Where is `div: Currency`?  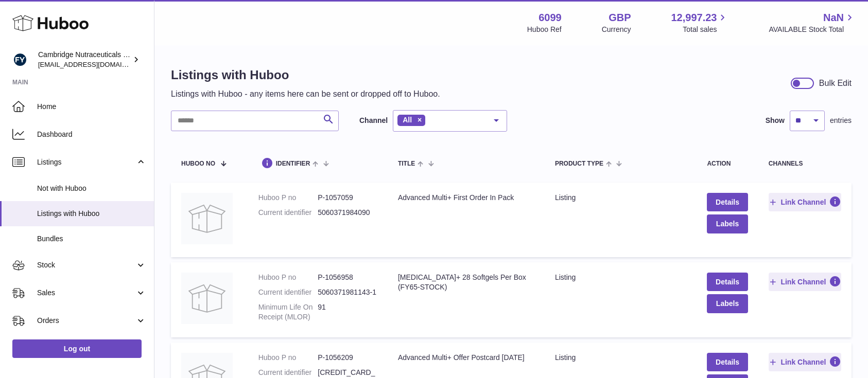
div: Currency is located at coordinates (616, 29).